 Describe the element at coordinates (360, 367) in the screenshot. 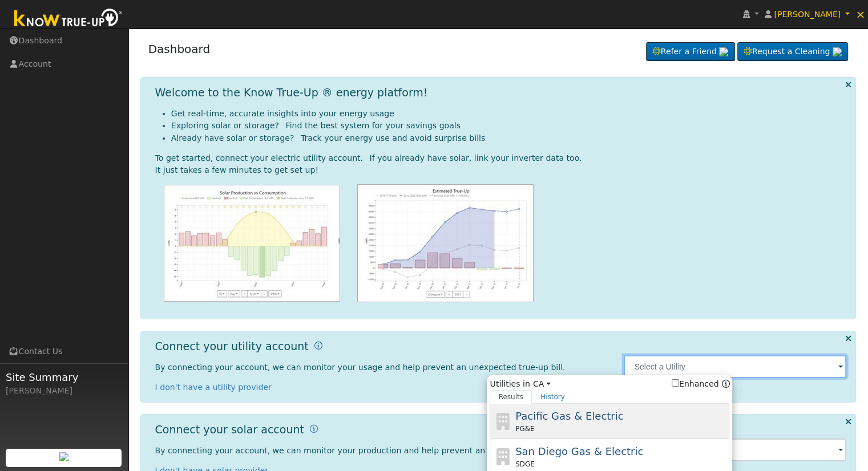

I see `span: By connecting your account, we can monitor your usage and help prevent an unexpected true-up bill.` at that location.